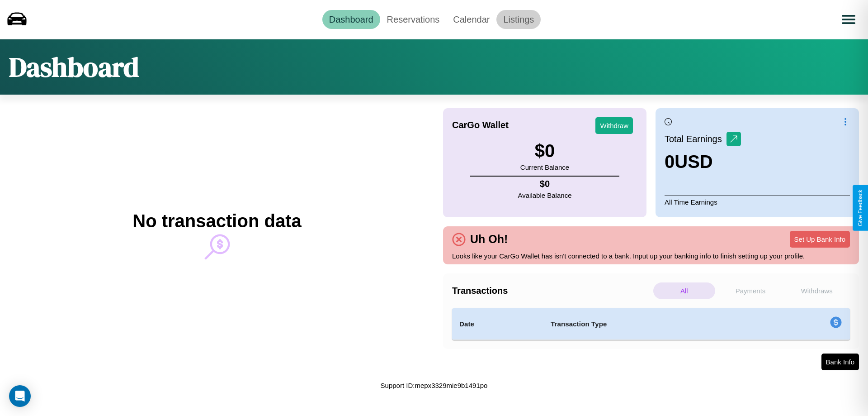 The height and width of the screenshot is (416, 868). Describe the element at coordinates (471, 19) in the screenshot. I see `a: Calendar` at that location.